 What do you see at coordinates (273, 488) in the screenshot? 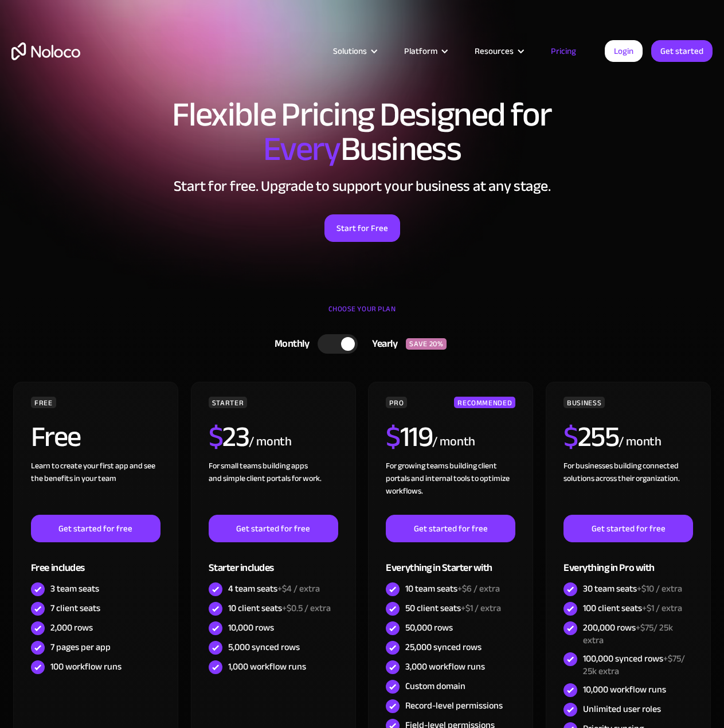
I see `div: For small teams building apps and simple client portals for work. ‍` at bounding box center [273, 488].